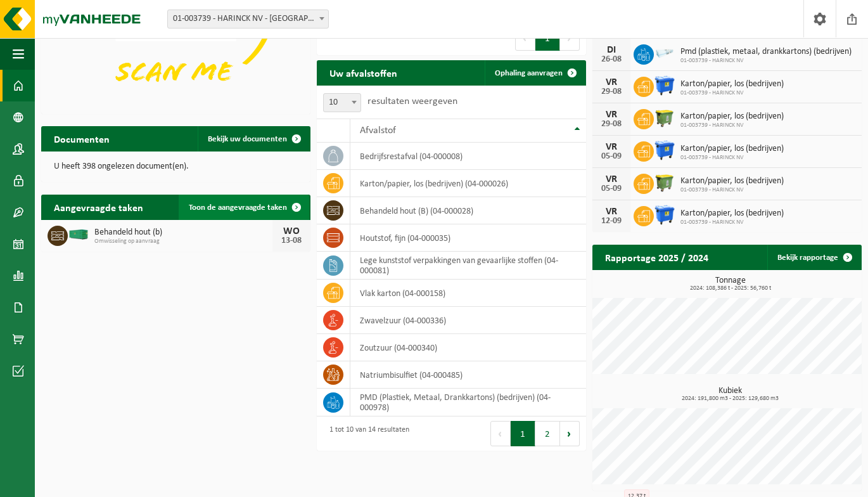  Describe the element at coordinates (766, 52) in the screenshot. I see `span: Pmd (plastiek, metaal, drankkartons) (bedrijven)` at that location.